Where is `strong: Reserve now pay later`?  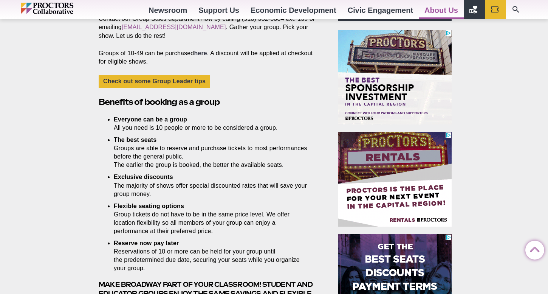
strong: Reserve now pay later is located at coordinates (146, 243).